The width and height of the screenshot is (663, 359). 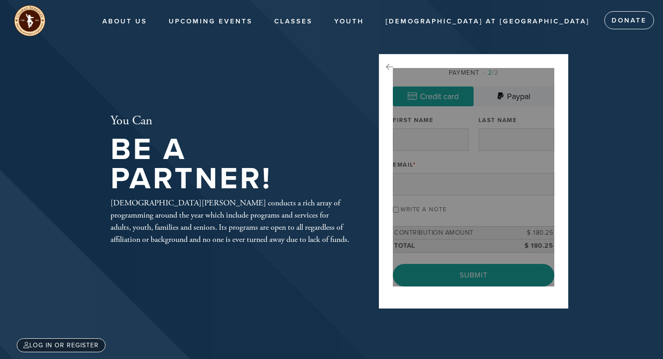 I want to click on img: unnamed%20%283%29_0.png, so click(x=30, y=21).